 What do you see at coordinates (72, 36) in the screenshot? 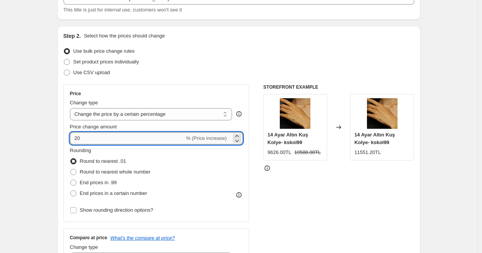
I see `h2: Step 2.` at bounding box center [72, 36].